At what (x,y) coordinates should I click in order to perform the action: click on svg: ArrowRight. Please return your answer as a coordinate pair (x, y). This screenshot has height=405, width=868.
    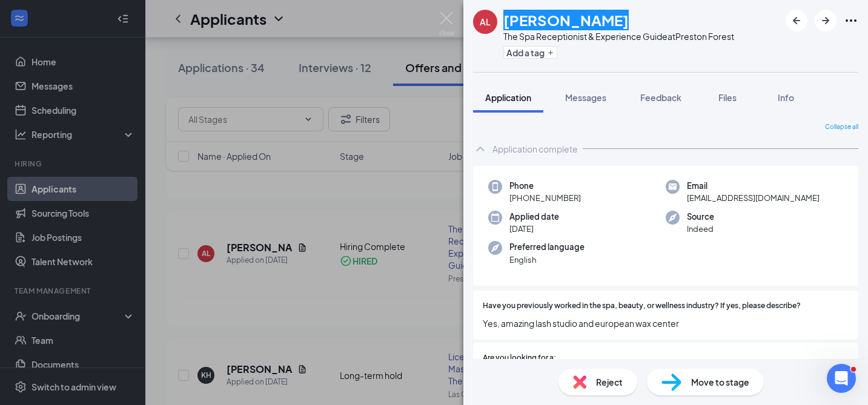
    Looking at the image, I should click on (826, 20).